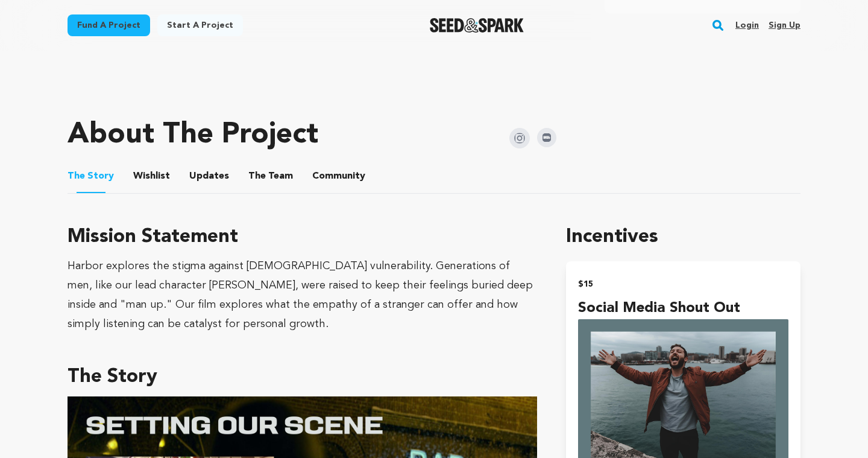 This screenshot has width=868, height=458. Describe the element at coordinates (90, 177) in the screenshot. I see `span: Story` at that location.